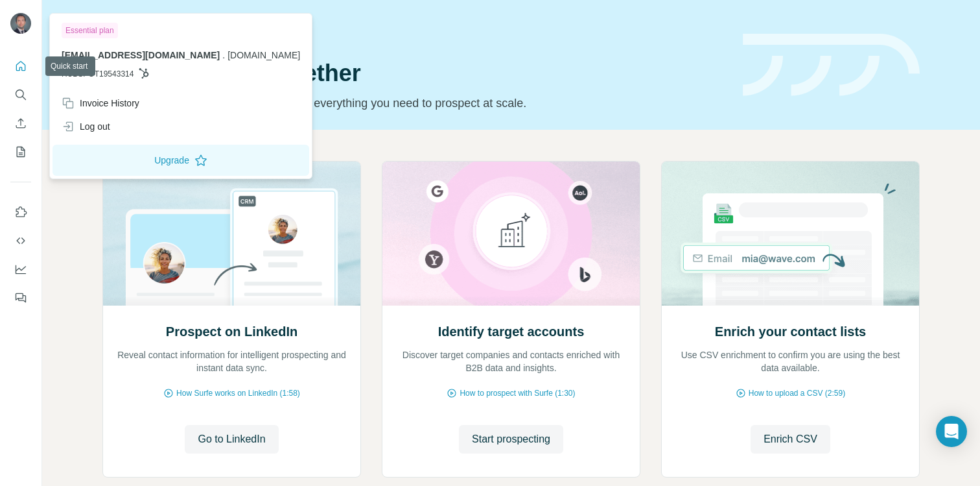 The image size is (980, 486). What do you see at coordinates (790, 331) in the screenshot?
I see `h2: Enrich your contact lists` at bounding box center [790, 331].